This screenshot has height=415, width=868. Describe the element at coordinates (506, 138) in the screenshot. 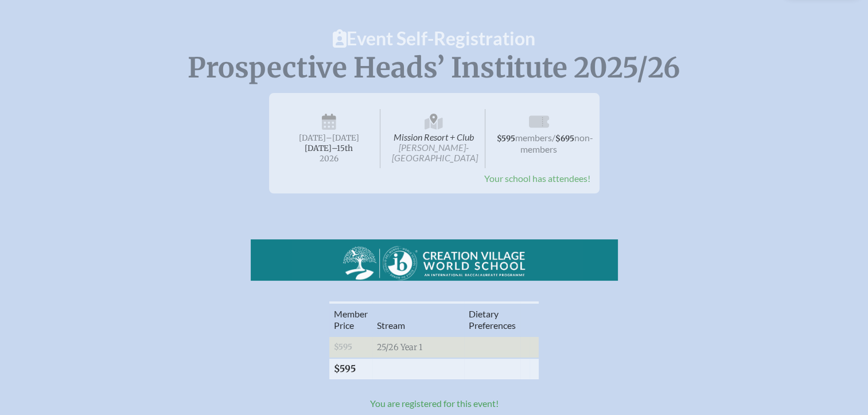

I see `span: $595` at that location.